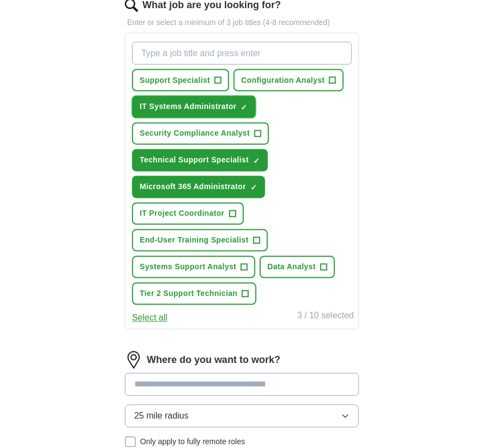 Image resolution: width=484 pixels, height=448 pixels. What do you see at coordinates (161, 416) in the screenshot?
I see `span: 25 mile radius` at bounding box center [161, 416].